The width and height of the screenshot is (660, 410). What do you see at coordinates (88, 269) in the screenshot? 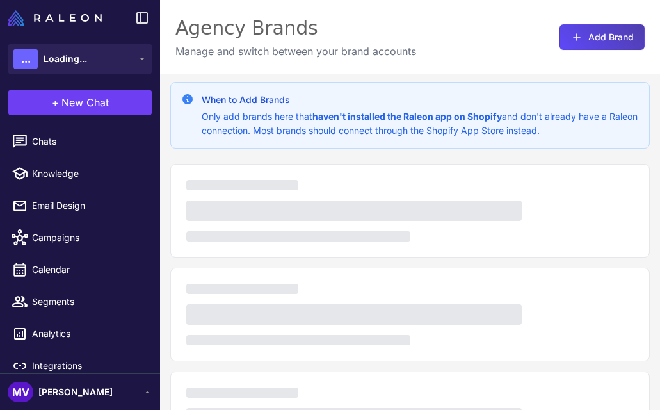
I see `span: Calendar` at bounding box center [88, 269].